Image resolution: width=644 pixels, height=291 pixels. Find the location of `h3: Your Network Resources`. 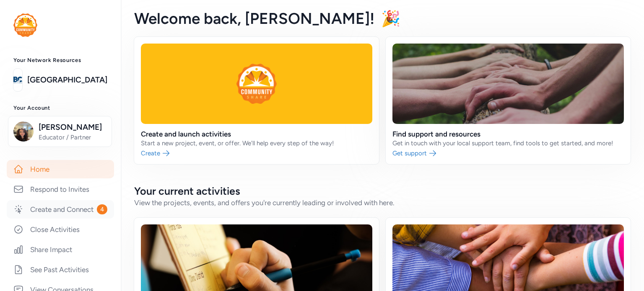

h3: Your Network Resources is located at coordinates (60, 60).